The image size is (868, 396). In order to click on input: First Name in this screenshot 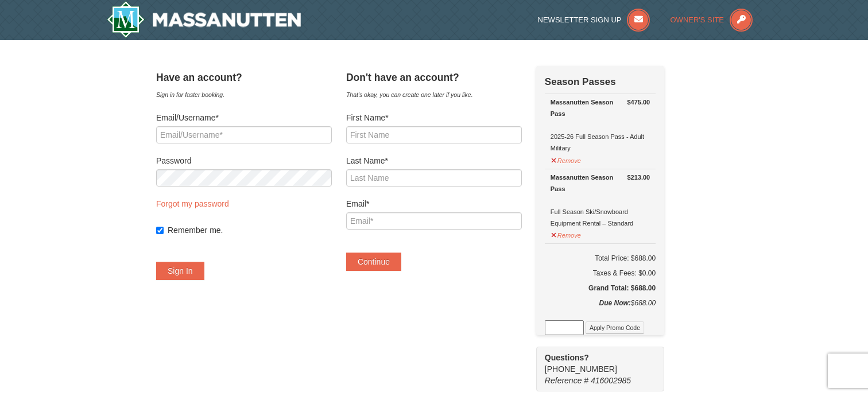, I will do `click(434, 135)`.